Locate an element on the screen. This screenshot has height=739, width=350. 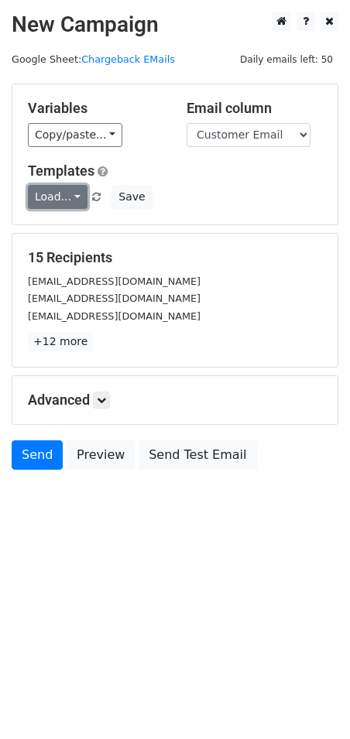
small: Google Sheet: is located at coordinates (93, 59).